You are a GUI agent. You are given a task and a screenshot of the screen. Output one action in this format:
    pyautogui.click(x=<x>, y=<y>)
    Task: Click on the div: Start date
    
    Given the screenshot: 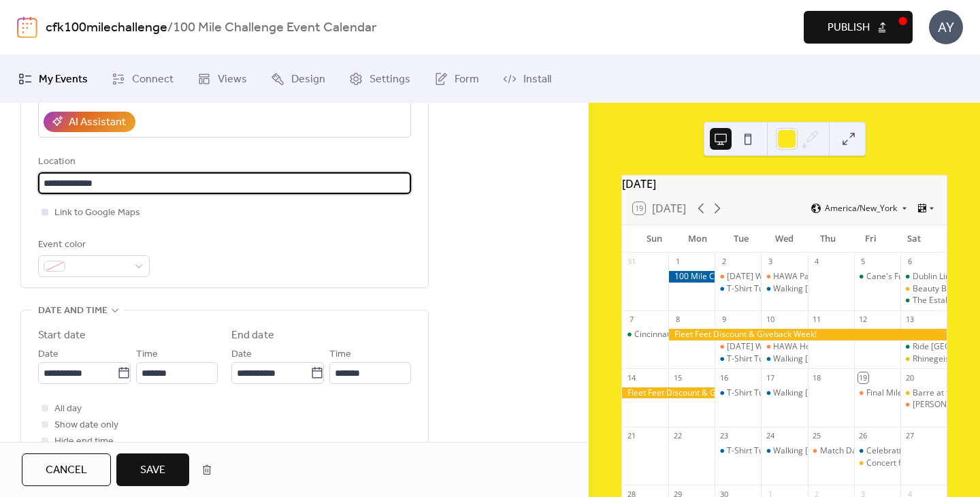 What is the action you would take?
    pyautogui.click(x=62, y=336)
    